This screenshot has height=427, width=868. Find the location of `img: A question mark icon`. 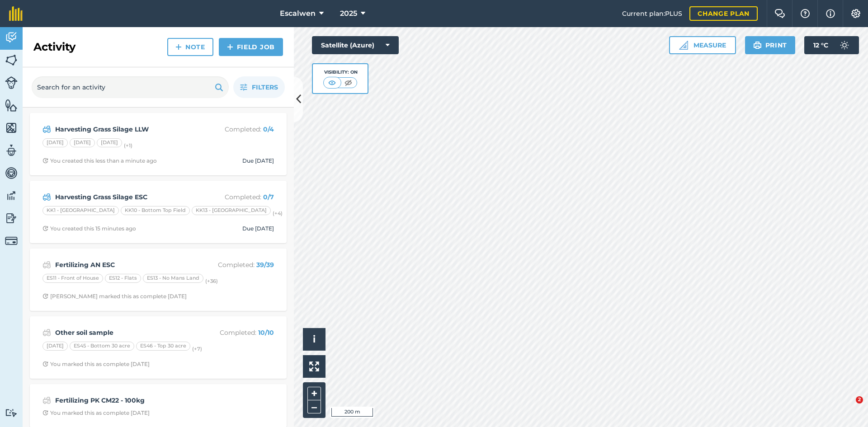

img: A question mark icon is located at coordinates (805, 13).